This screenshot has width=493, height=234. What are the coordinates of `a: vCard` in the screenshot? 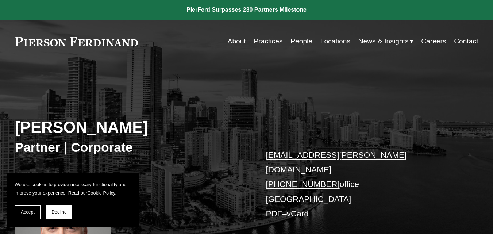 It's located at (298, 214).